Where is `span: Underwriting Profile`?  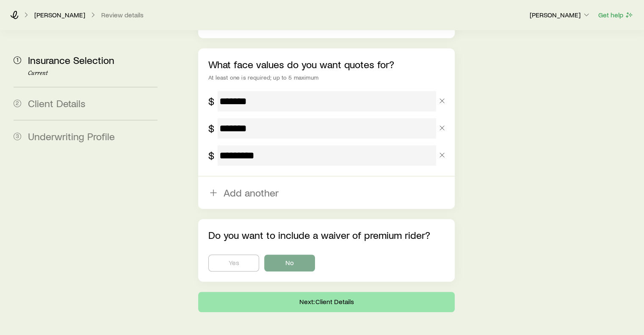
span: Underwriting Profile is located at coordinates (71, 136).